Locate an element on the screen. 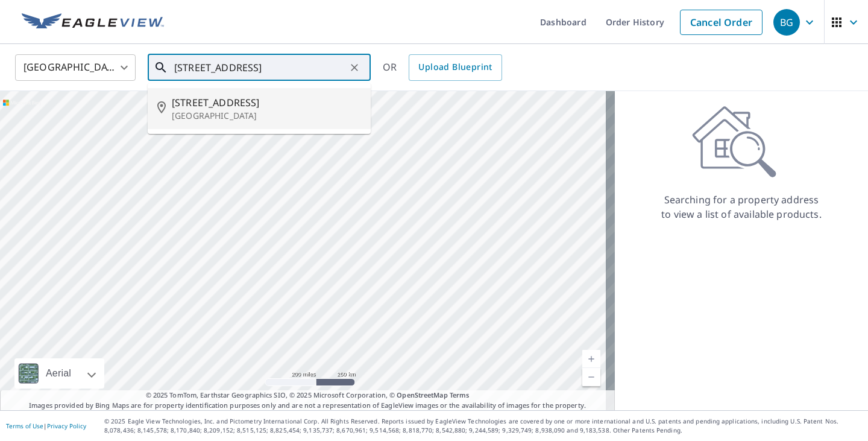 Image resolution: width=868 pixels, height=441 pixels. div: BG is located at coordinates (787, 23).